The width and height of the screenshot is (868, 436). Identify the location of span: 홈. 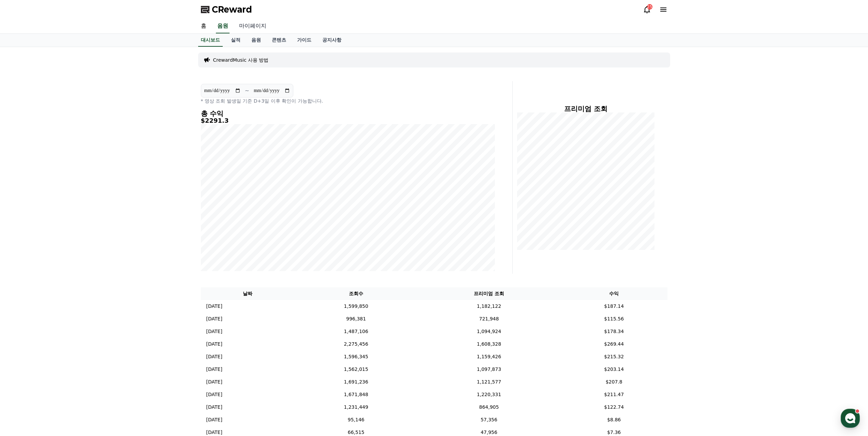
(24, 229).